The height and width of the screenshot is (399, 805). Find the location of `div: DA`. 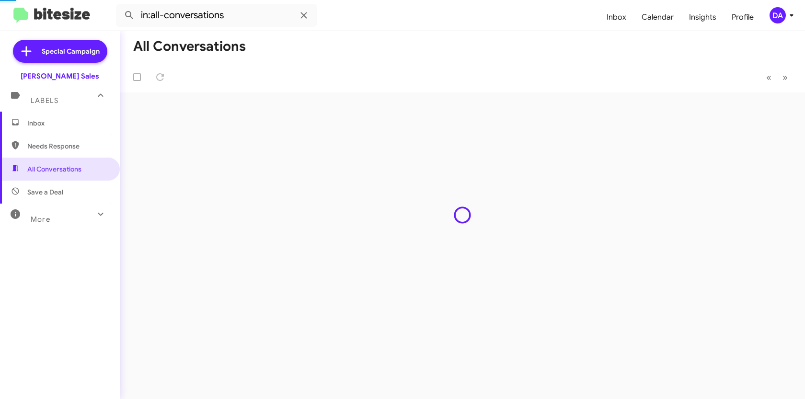

div: DA is located at coordinates (777, 15).